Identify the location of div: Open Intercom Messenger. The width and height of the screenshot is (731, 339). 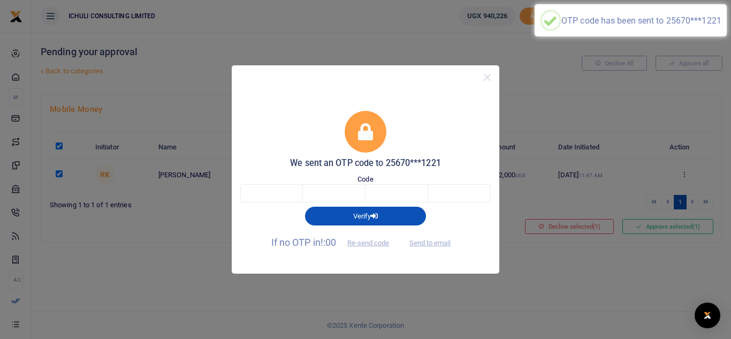
(708, 315).